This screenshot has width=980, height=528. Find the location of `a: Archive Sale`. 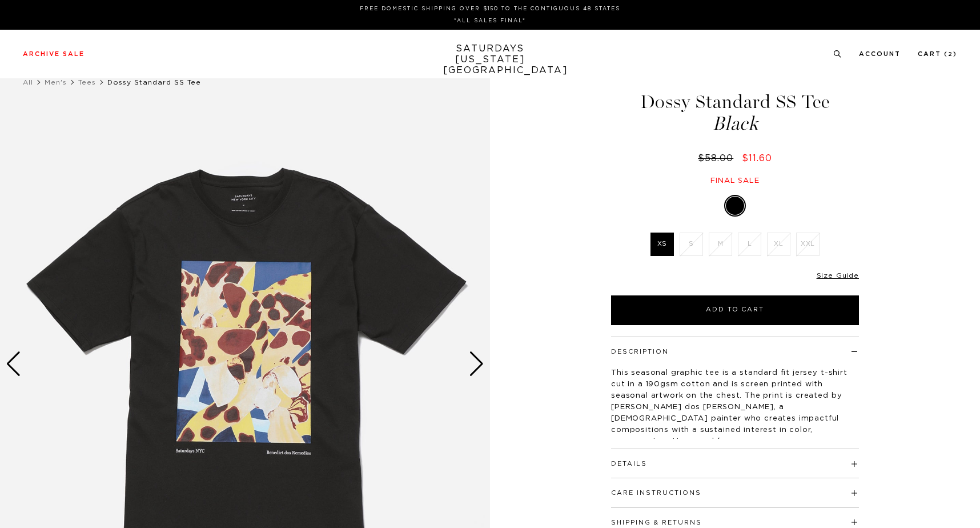

a: Archive Sale is located at coordinates (53, 53).